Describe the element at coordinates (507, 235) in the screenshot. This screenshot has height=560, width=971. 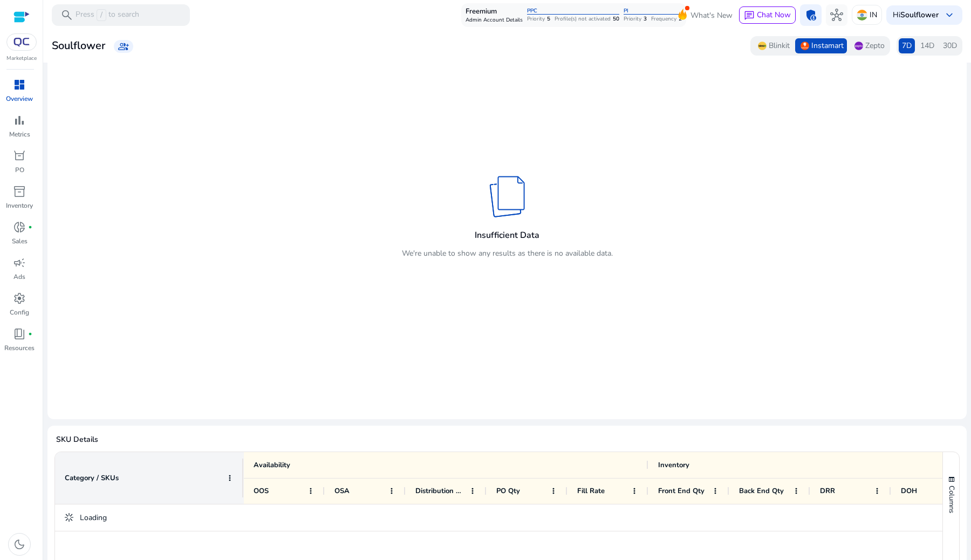
I see `h4: Insufficient Data` at that location.